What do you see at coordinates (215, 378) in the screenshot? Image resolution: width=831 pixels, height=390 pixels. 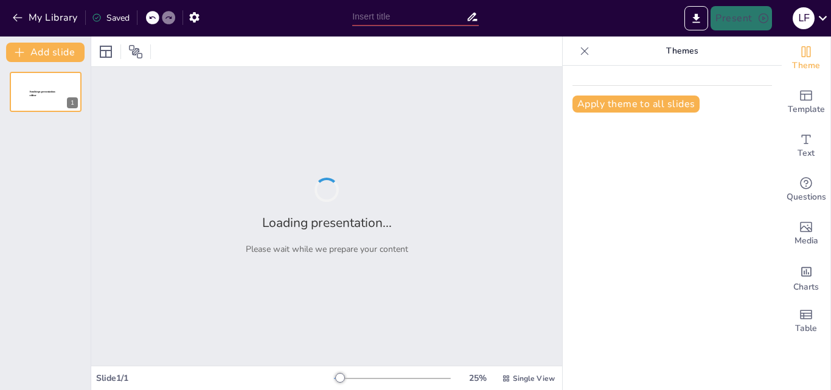 I see `div: Slide 1 / 1` at bounding box center [215, 378].